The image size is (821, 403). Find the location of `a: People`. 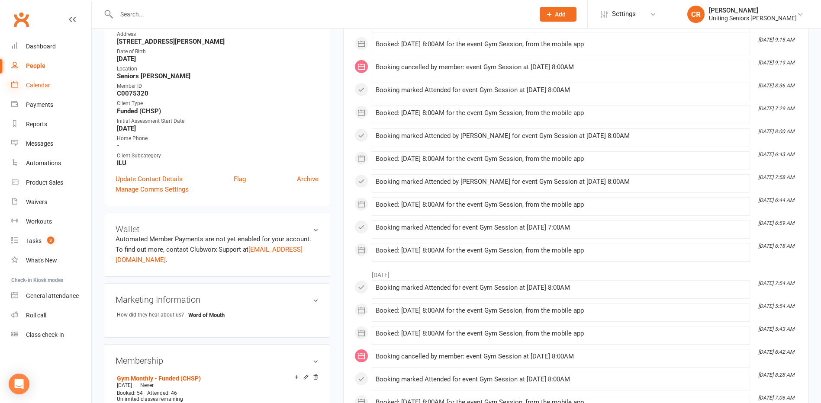

a: People is located at coordinates (51, 66).